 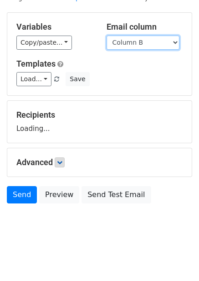 I want to click on div: Loading..., so click(x=99, y=122).